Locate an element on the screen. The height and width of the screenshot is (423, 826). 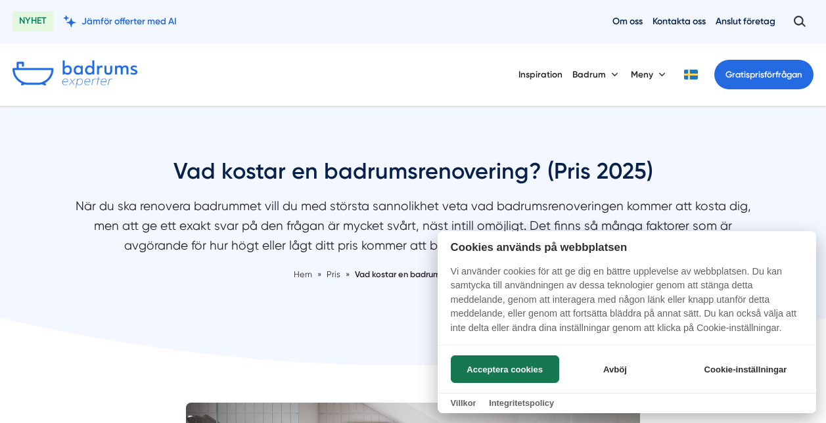
button: Cookie-inställningar is located at coordinates (745, 369).